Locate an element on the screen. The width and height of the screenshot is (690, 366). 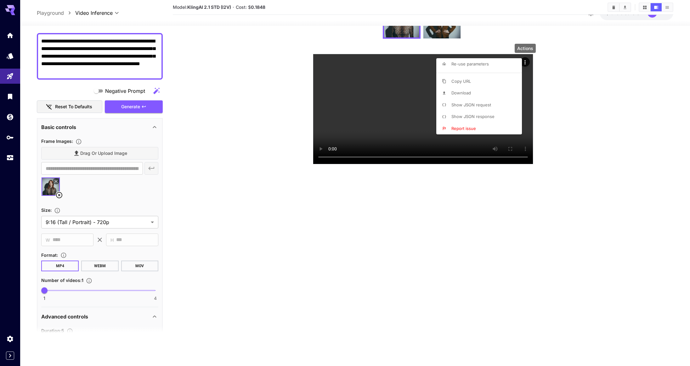
span: Download is located at coordinates (461, 93).